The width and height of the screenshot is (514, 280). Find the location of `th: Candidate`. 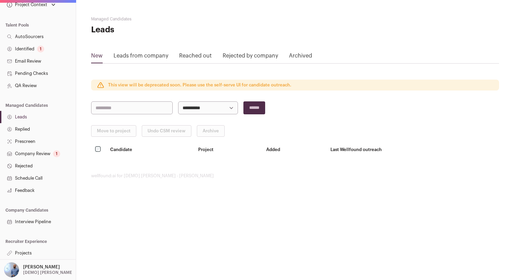

th: Candidate is located at coordinates (150, 149).